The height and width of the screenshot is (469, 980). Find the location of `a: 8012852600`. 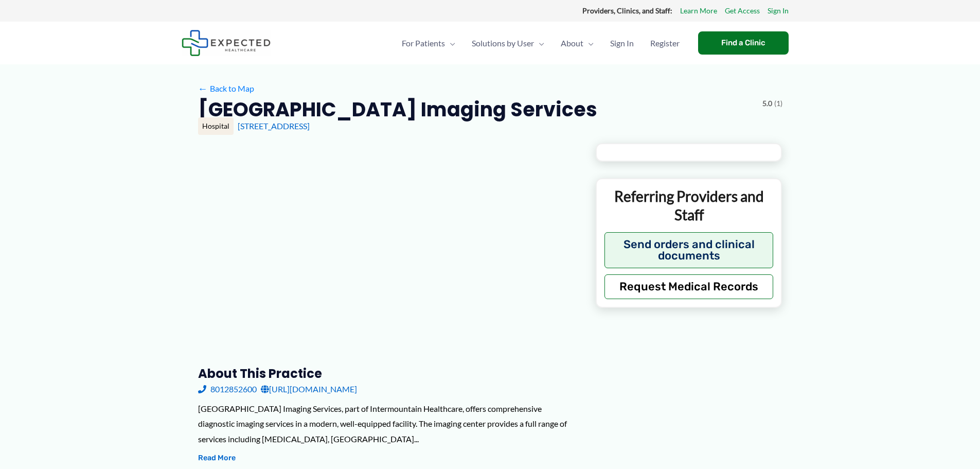

a: 8012852600 is located at coordinates (227, 389).